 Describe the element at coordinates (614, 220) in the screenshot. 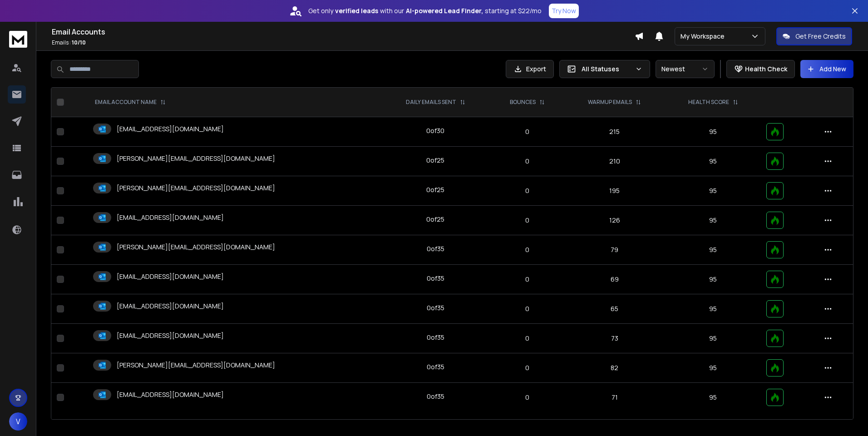

I see `td: 126` at that location.